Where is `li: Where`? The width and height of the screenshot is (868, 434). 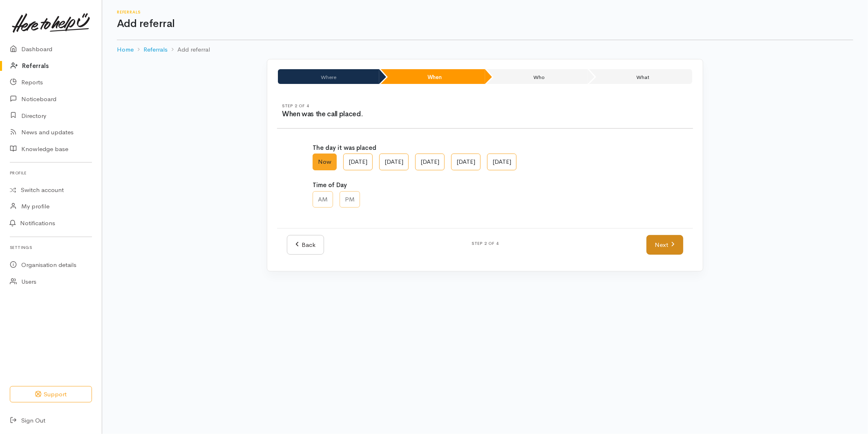
li: Where is located at coordinates (328, 77).